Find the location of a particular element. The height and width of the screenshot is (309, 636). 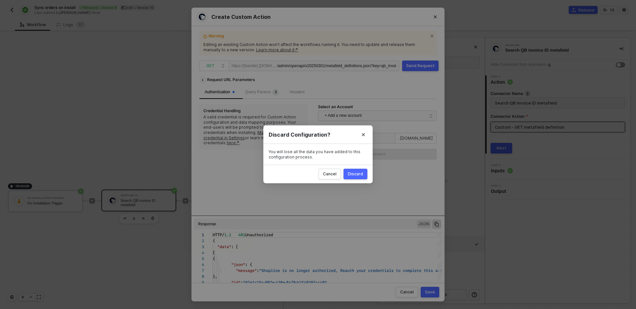

span: Query Params is located at coordinates (262, 92).